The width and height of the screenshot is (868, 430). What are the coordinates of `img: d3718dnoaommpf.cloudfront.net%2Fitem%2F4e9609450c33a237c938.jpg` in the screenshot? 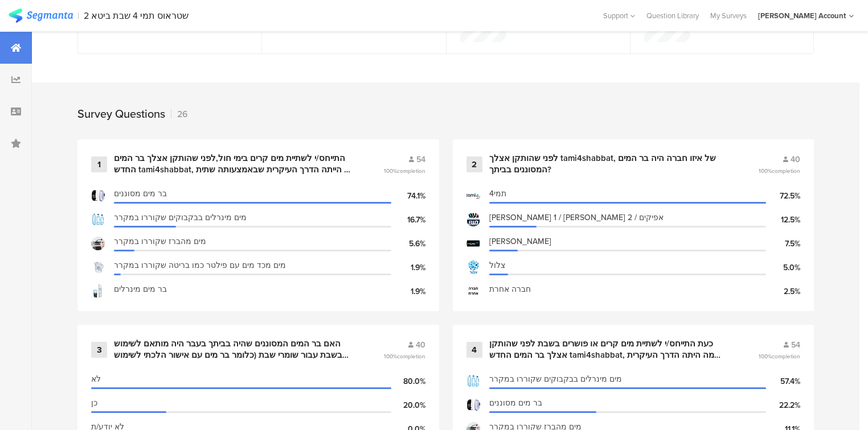 It's located at (473, 196).